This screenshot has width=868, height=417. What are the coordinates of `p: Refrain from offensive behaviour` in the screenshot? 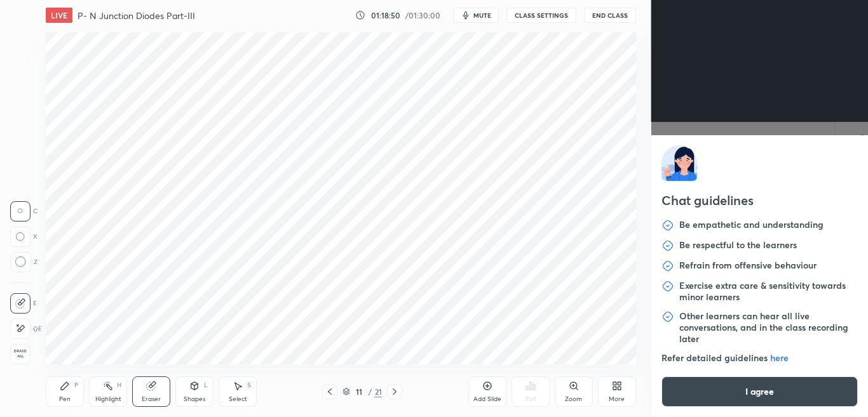 It's located at (748, 267).